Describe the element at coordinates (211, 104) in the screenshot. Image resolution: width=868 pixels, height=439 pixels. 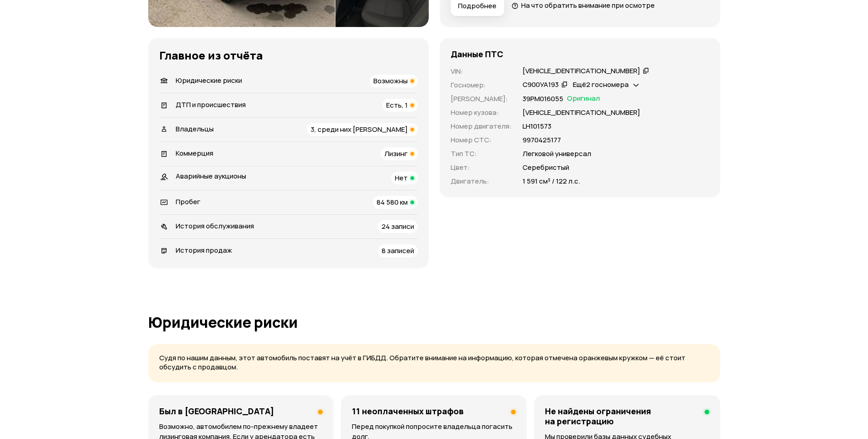
I see `span: ДТП и происшествия` at that location.